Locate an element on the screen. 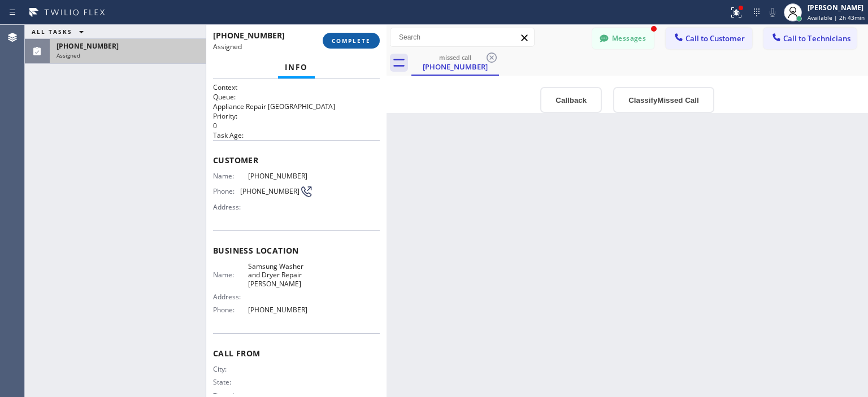  span: Call to Customer is located at coordinates (715, 38).